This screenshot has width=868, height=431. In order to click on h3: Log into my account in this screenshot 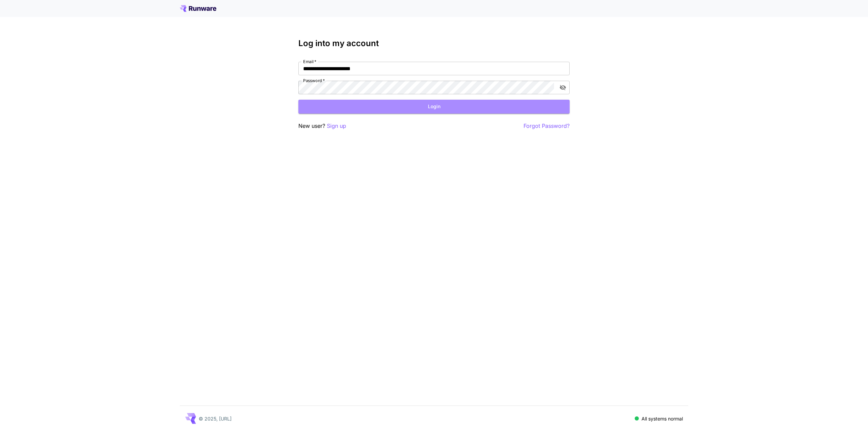, I will do `click(434, 44)`.